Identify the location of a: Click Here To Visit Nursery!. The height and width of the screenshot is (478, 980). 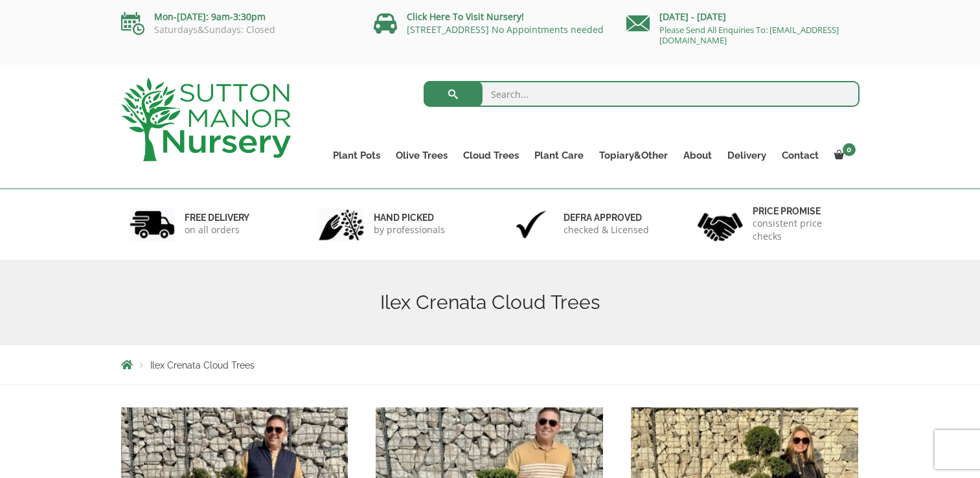
(465, 17).